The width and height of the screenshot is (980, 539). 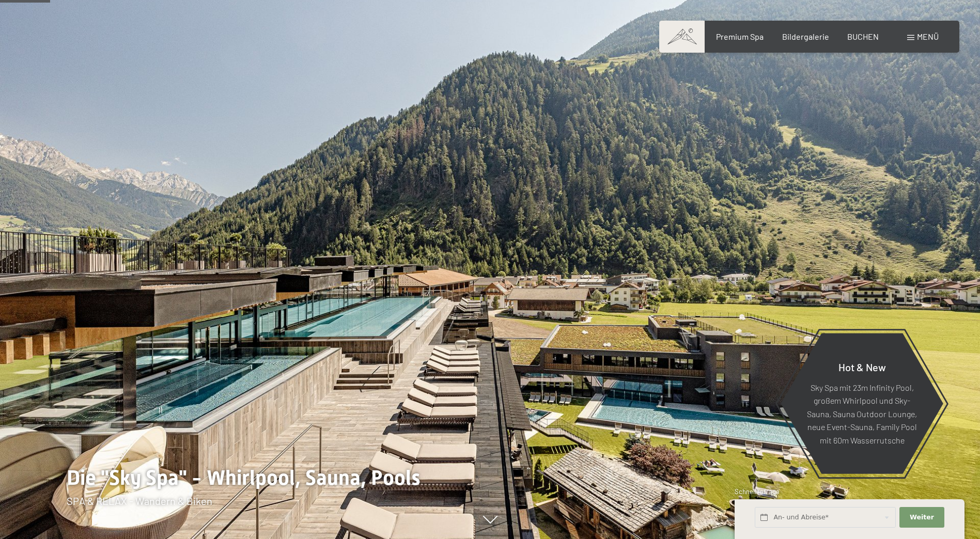 I want to click on button: Weiter, so click(x=922, y=518).